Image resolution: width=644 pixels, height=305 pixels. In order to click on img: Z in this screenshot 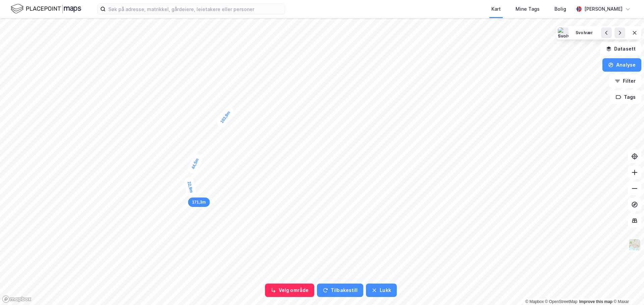, I will do `click(635, 245)`.